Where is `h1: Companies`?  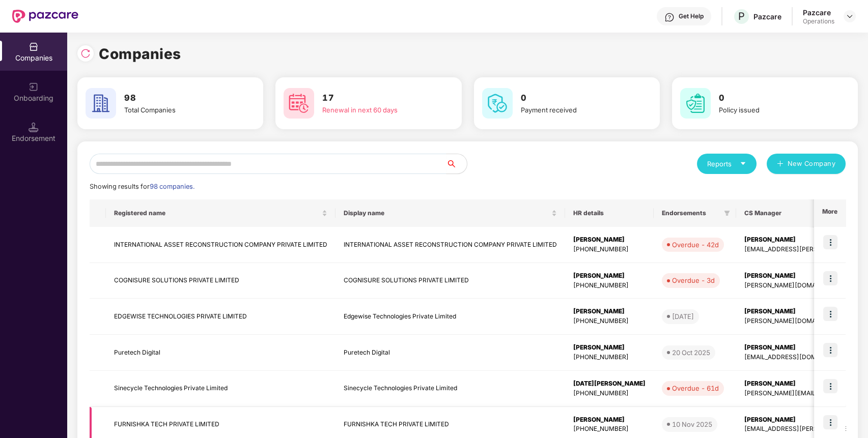
h1: Companies is located at coordinates (140, 54).